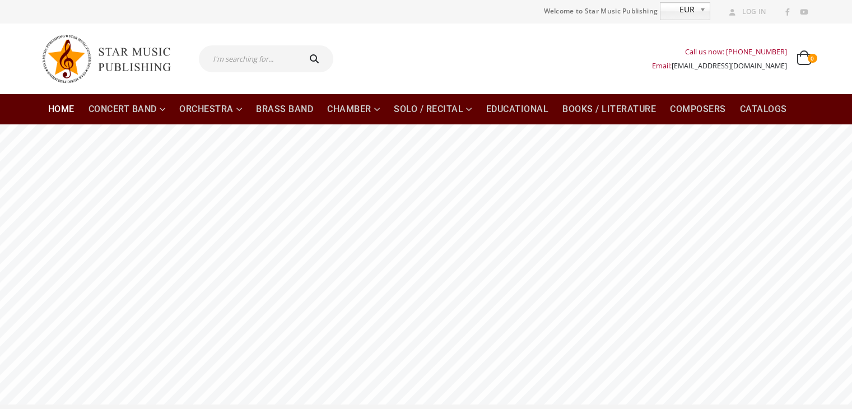 The width and height of the screenshot is (852, 409). Describe the element at coordinates (248, 59) in the screenshot. I see `input: I'm searching for...` at that location.